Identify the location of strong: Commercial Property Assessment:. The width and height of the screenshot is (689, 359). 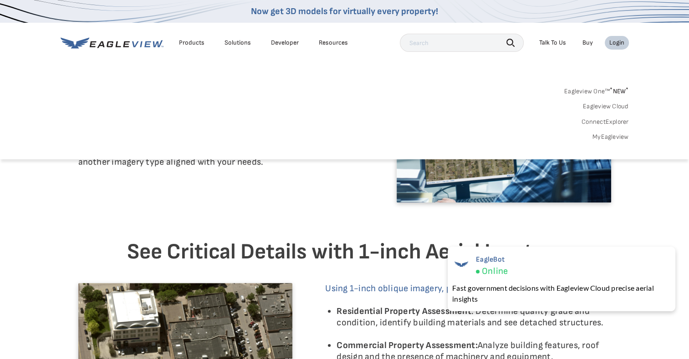
(406, 345).